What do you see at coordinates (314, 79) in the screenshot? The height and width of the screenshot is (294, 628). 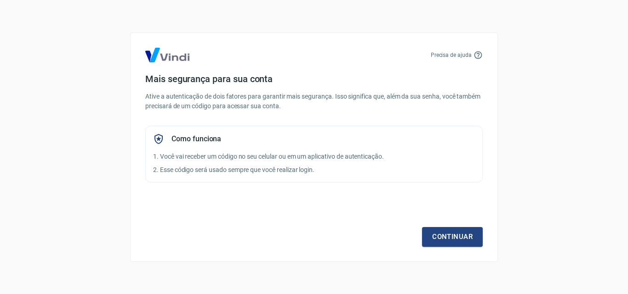 I see `h4: Mais segurança para sua conta` at bounding box center [314, 79].